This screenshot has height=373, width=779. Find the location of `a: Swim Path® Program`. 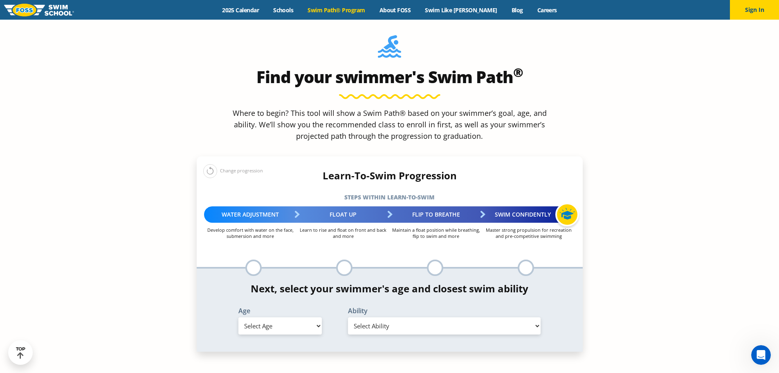

a: Swim Path® Program is located at coordinates (336, 10).